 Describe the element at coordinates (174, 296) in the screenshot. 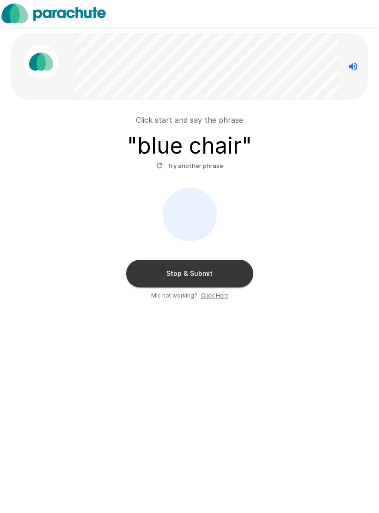

I see `span: Mic not working?` at that location.